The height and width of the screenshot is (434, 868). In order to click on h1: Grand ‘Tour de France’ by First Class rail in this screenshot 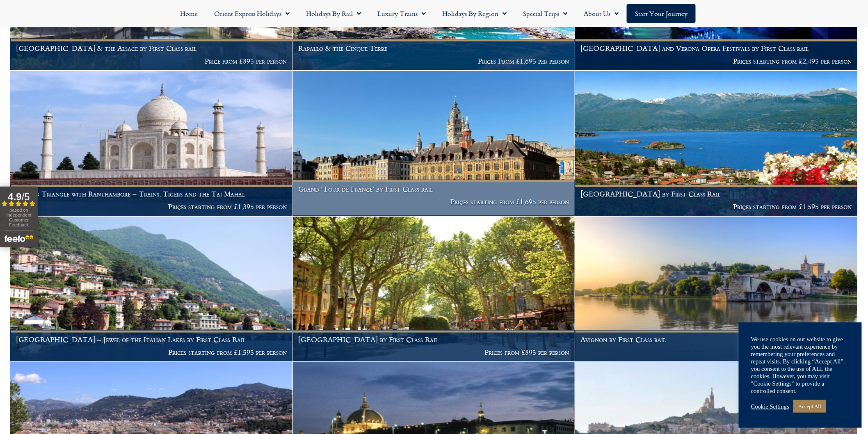, I will do `click(434, 189)`.